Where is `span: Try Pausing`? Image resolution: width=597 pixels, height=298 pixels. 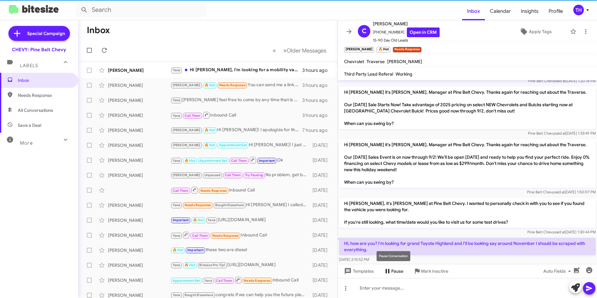 span: Try Pausing is located at coordinates (254, 175).